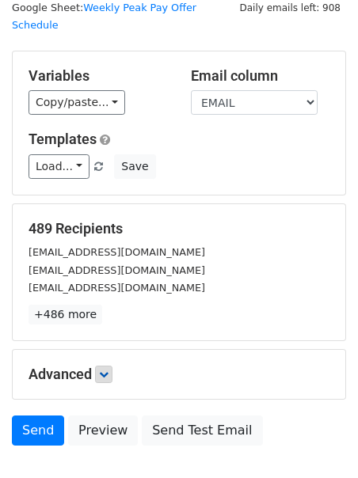  Describe the element at coordinates (38, 431) in the screenshot. I see `a: Send` at that location.